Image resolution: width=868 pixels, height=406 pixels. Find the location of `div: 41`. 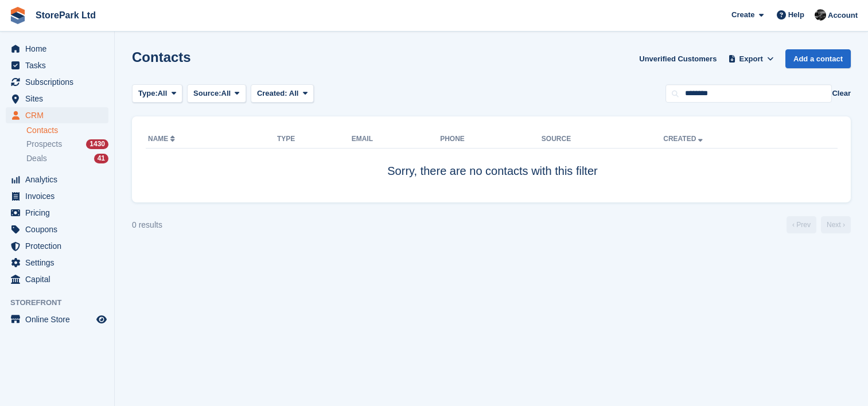

div: 41 is located at coordinates (101, 158).